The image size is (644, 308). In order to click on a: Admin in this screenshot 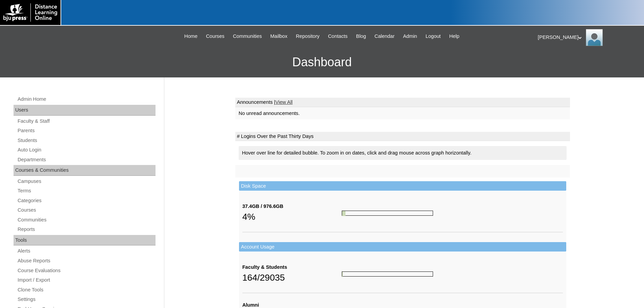, I will do `click(410, 36)`.